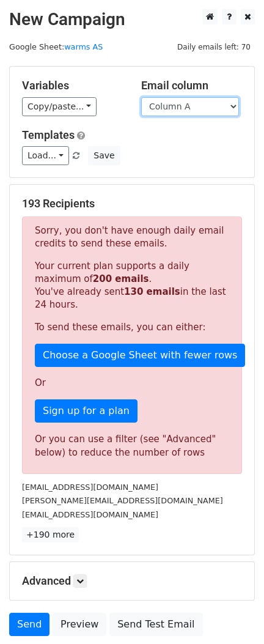 The width and height of the screenshot is (264, 644). Describe the element at coordinates (50, 534) in the screenshot. I see `a: +190 more` at that location.